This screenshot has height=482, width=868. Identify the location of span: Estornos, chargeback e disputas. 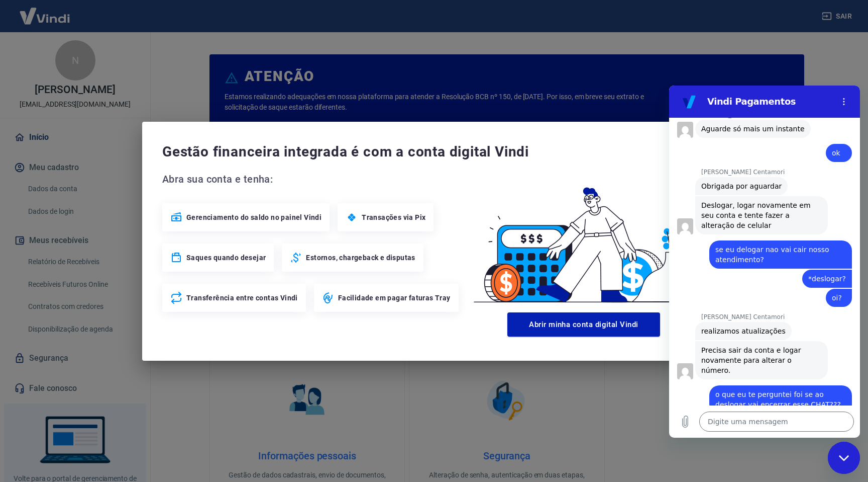
(360, 257).